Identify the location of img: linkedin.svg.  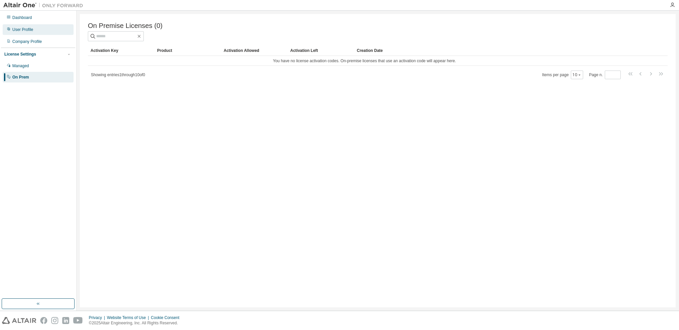
(66, 320).